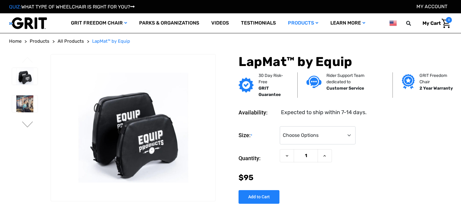 This screenshot has height=221, width=461. Describe the element at coordinates (269, 92) in the screenshot. I see `strong: GRIT Guarantee` at that location.